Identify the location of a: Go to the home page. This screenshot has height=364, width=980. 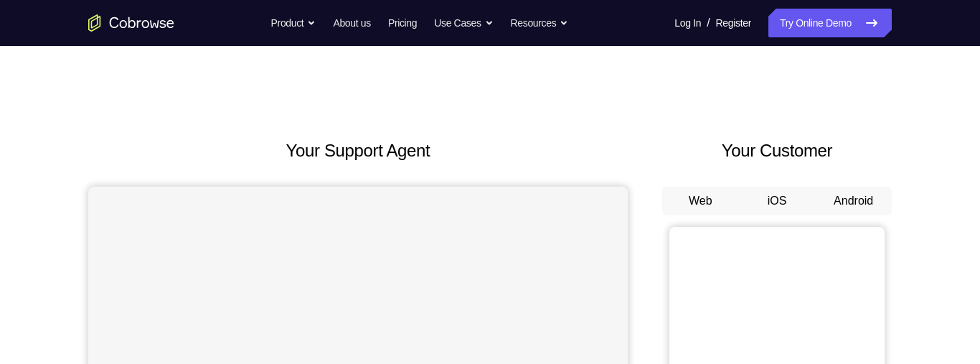
(131, 23).